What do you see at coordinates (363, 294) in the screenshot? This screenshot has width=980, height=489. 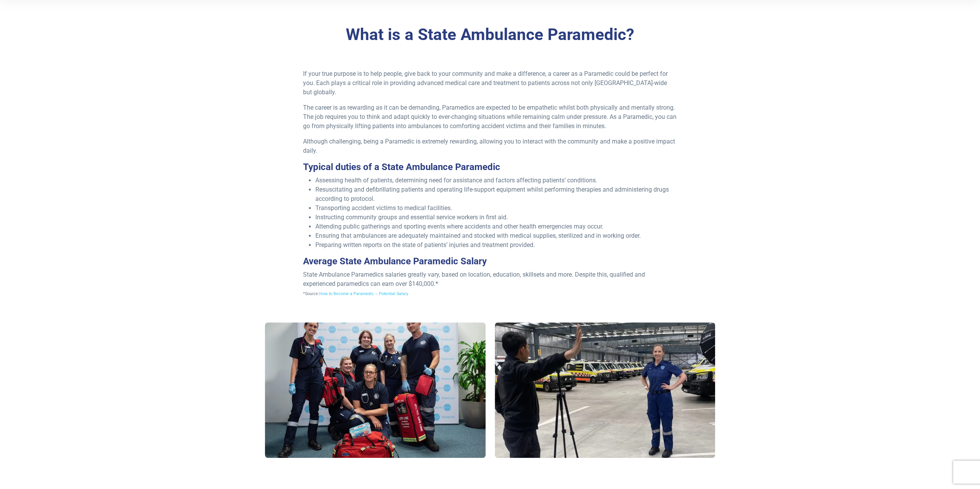 I see `a: How to Become a Paramedic – Potential Salary` at bounding box center [363, 294].